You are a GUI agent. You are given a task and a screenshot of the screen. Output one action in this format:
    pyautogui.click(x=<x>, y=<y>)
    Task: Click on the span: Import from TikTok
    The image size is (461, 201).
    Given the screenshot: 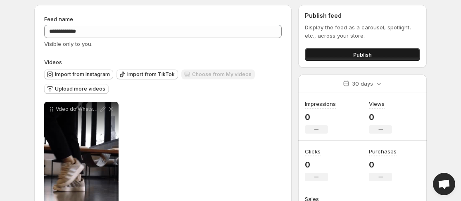 What is the action you would take?
    pyautogui.click(x=151, y=74)
    